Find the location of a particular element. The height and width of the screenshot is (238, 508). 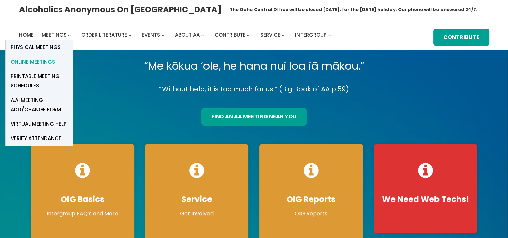

span: Printable Meeting Schedules is located at coordinates (39, 81).